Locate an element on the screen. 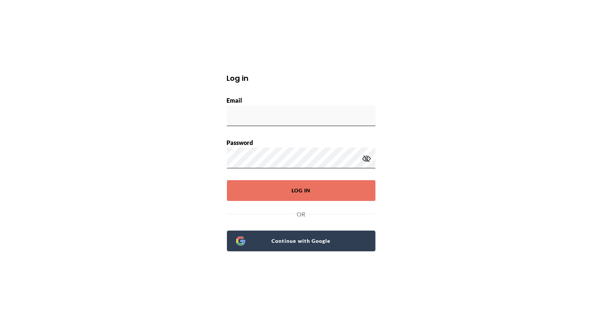 The height and width of the screenshot is (324, 602). h1: Log in is located at coordinates (301, 78).